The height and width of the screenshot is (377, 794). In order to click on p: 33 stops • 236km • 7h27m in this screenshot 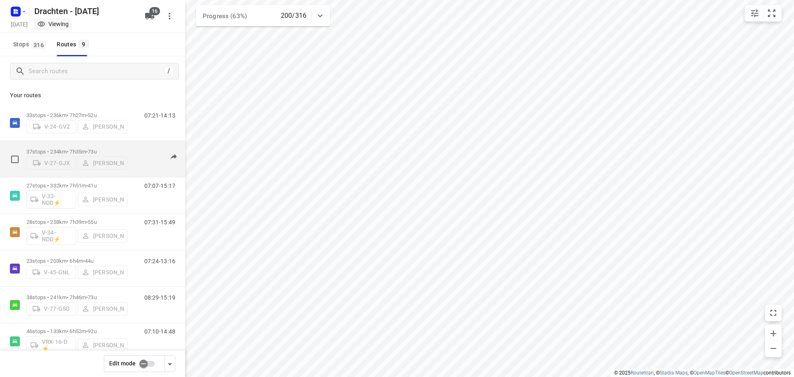, I will do `click(77, 115)`.